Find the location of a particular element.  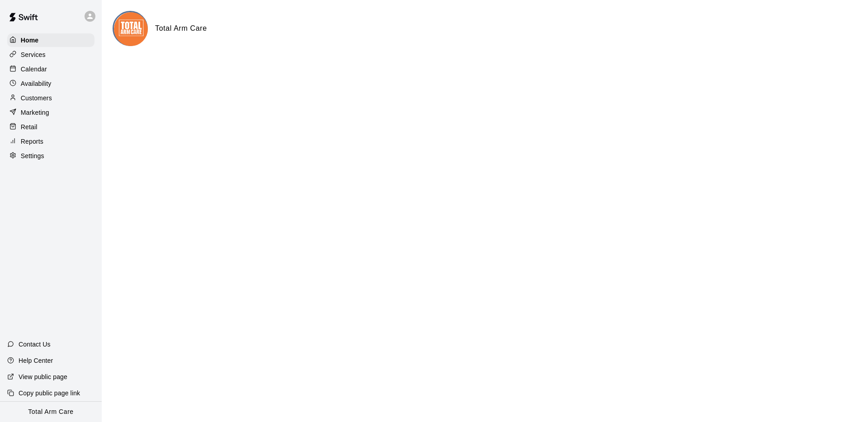

a: Home is located at coordinates (51, 40).